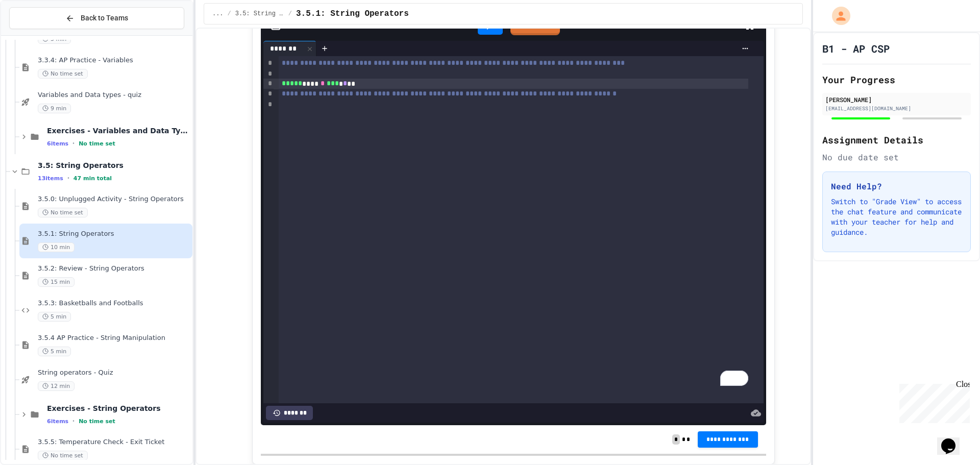 The height and width of the screenshot is (465, 980). What do you see at coordinates (93, 178) in the screenshot?
I see `span: 47 min total` at bounding box center [93, 178].